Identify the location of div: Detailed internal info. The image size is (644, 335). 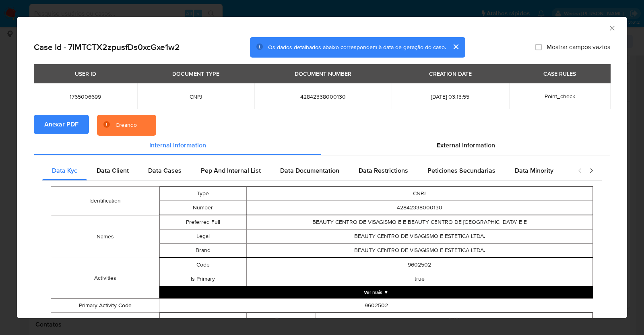
(306, 171).